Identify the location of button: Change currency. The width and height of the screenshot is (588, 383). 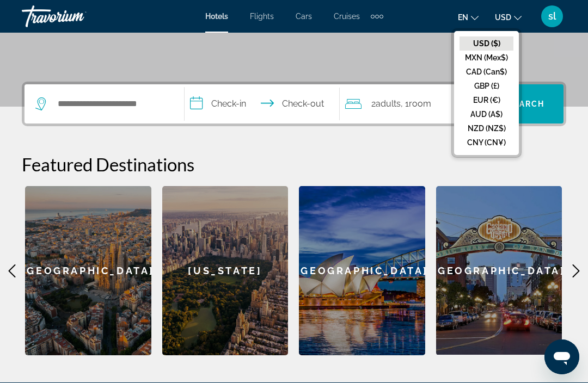
(508, 17).